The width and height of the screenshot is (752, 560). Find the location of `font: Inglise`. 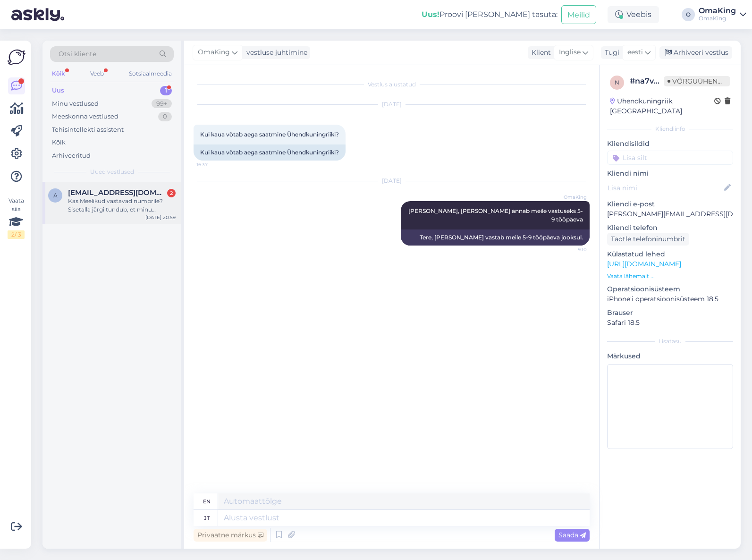

font: Inglise is located at coordinates (570, 52).